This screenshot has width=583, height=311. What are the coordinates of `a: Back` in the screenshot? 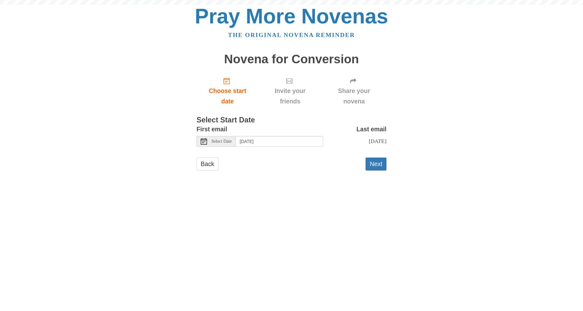 It's located at (207, 164).